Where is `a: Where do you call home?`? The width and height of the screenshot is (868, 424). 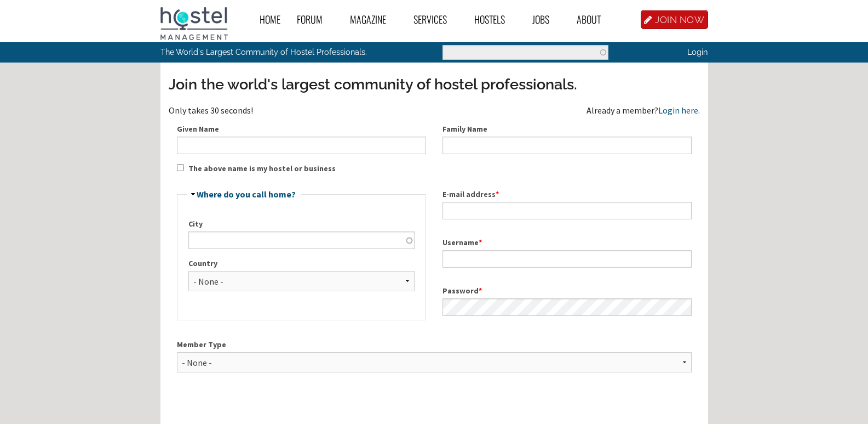
a: Where do you call home? is located at coordinates (246, 194).